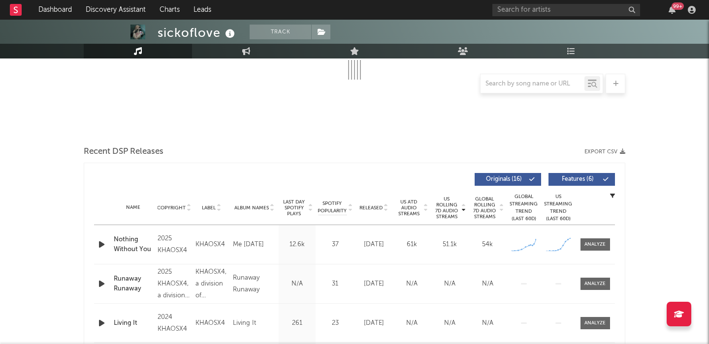  Describe the element at coordinates (212, 284) in the screenshot. I see `div: KHAOSX4, a division of Inverness Sound Records` at that location.